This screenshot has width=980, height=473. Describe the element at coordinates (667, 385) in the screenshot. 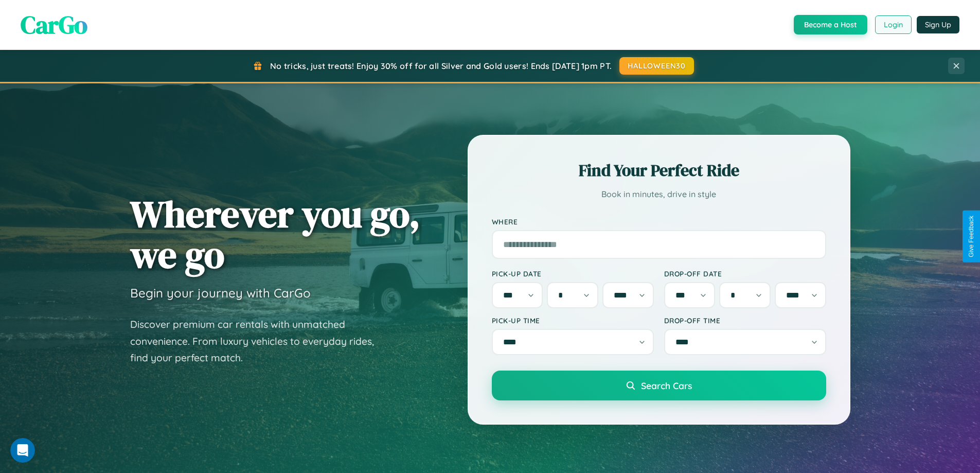

I see `span: Search Cars` at that location.